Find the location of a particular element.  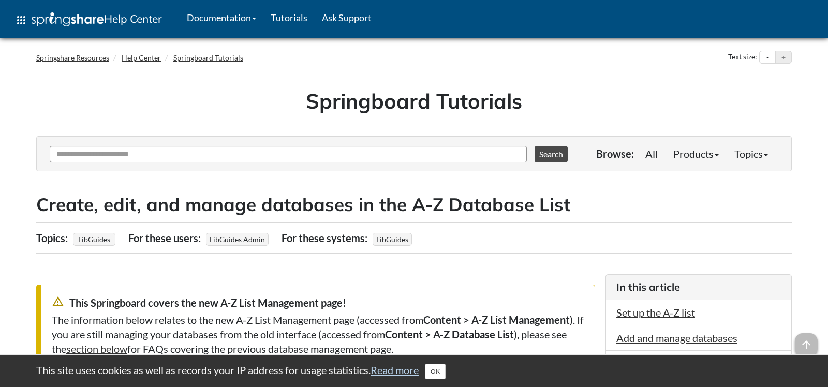

button: Search is located at coordinates (551, 154).